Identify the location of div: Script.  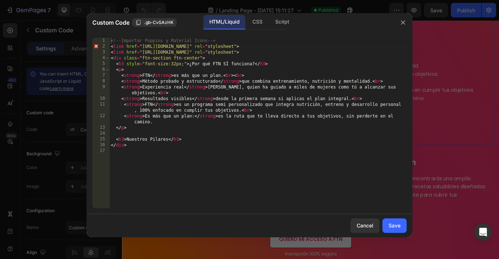
(282, 22).